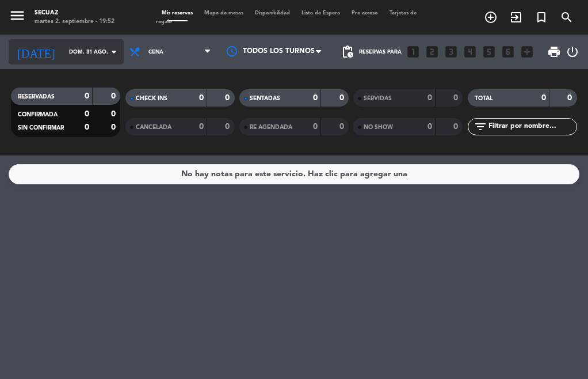 The height and width of the screenshot is (379, 588). I want to click on span: SIN CONFIRMAR, so click(41, 128).